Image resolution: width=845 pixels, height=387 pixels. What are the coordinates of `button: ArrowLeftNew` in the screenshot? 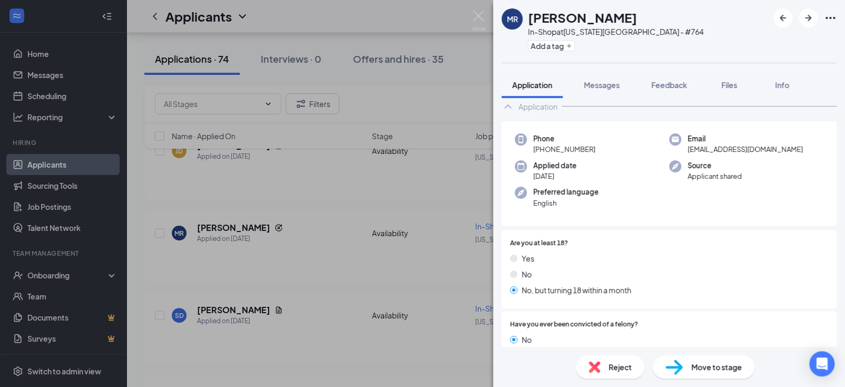 It's located at (783, 18).